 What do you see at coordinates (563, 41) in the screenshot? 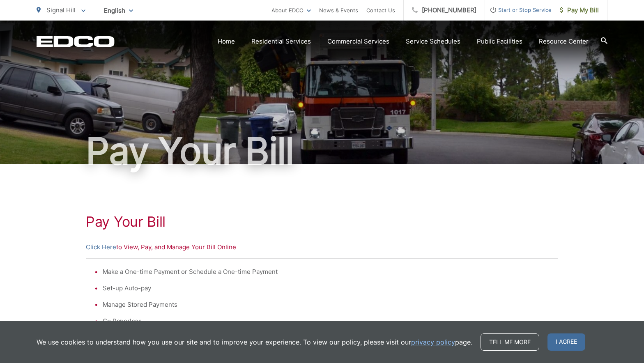
I see `a: Resource Center` at bounding box center [563, 41].